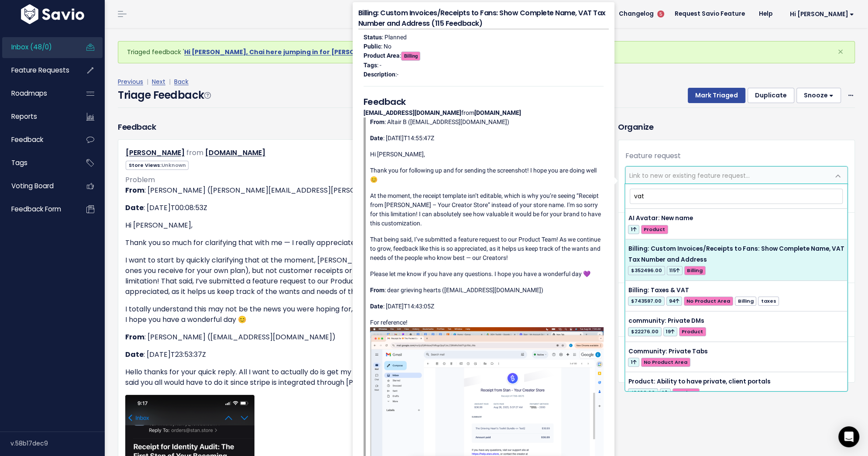 The width and height of the screenshot is (868, 456). What do you see at coordinates (354, 315) in the screenshot?
I see `p: I totally understand this may not be the news you were hoping for, but I hope this helps! Please ...` at bounding box center [354, 315].